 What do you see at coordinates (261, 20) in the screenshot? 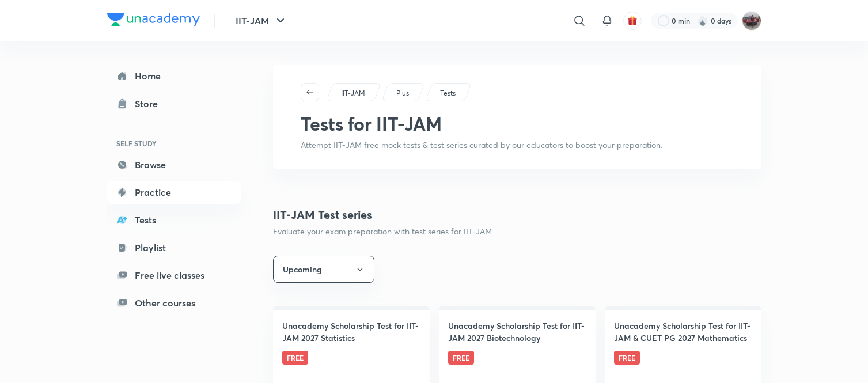
I see `button: IIT-JAM` at bounding box center [261, 20].